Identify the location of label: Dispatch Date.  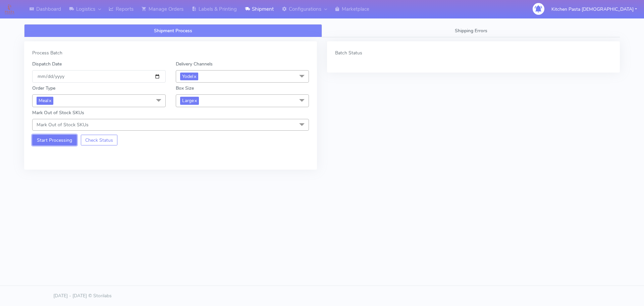
(47, 64).